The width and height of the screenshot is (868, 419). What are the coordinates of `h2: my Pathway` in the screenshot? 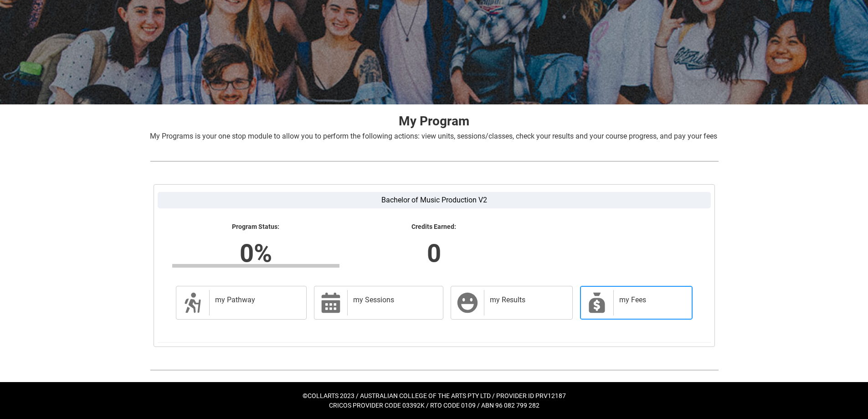 It's located at (256, 300).